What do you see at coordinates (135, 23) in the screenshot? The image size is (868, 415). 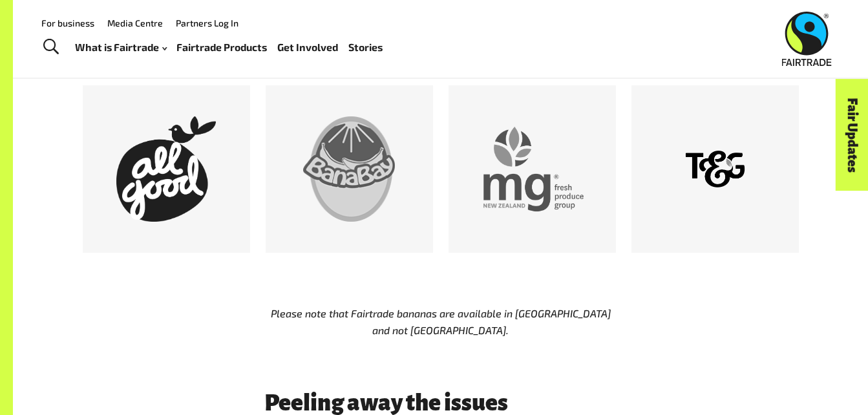 I see `a: Media Centre` at bounding box center [135, 23].